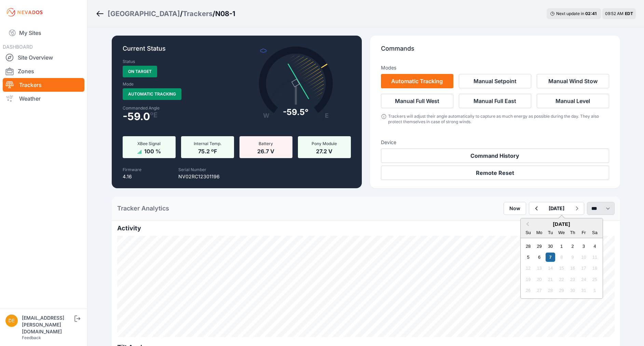  What do you see at coordinates (136, 116) in the screenshot?
I see `span: -59.0` at bounding box center [136, 116].